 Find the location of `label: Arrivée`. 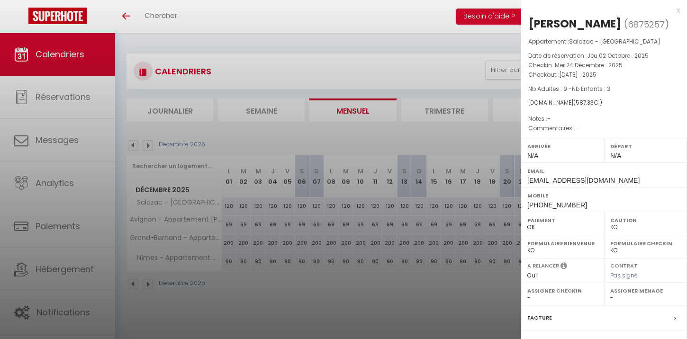

label: Arrivée is located at coordinates (563, 146).